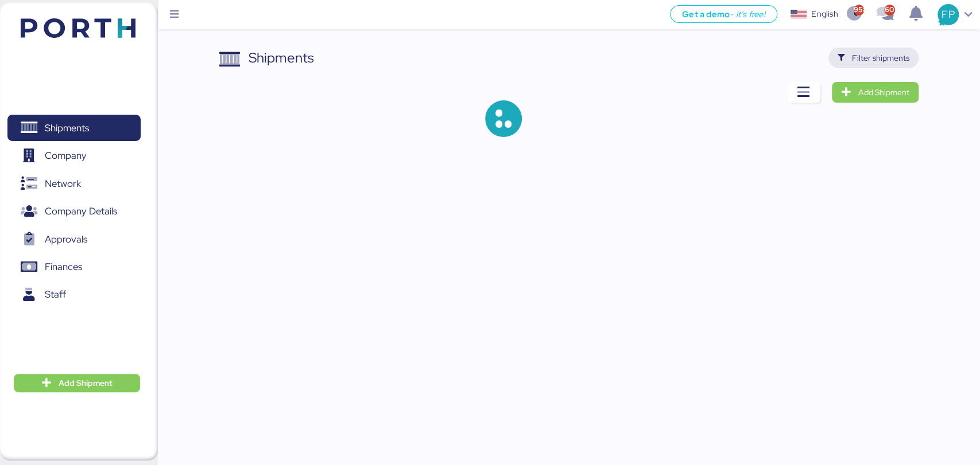  What do you see at coordinates (282, 58) in the screenshot?
I see `div: Shipments` at bounding box center [282, 58].